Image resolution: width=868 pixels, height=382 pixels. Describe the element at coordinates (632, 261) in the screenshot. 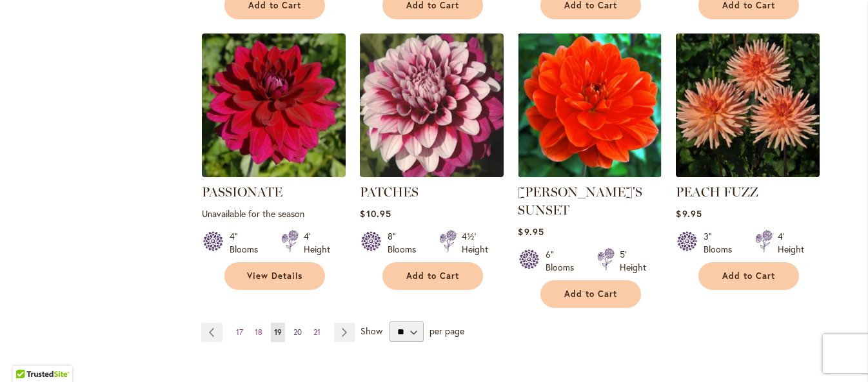

I see `div: 5' Height` at that location.